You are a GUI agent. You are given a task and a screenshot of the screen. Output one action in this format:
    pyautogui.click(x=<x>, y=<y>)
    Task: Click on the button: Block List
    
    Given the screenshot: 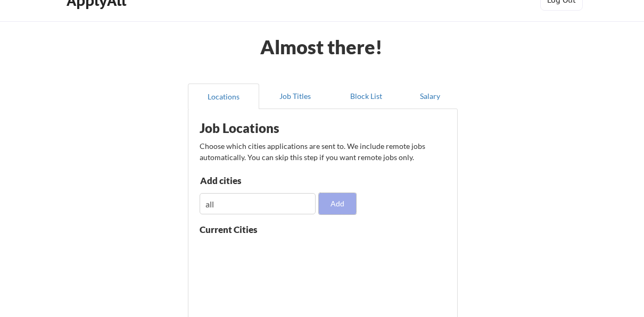 What is the action you would take?
    pyautogui.click(x=366, y=96)
    